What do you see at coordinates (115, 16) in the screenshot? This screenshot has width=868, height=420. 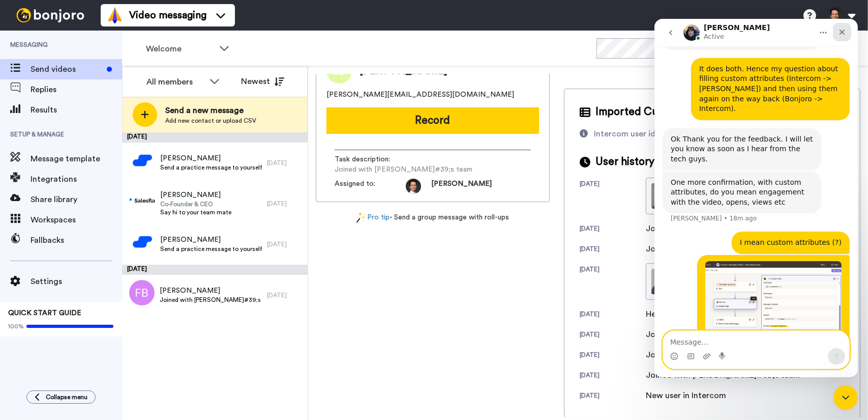 I see `img: vm-color.svg` at bounding box center [115, 16].